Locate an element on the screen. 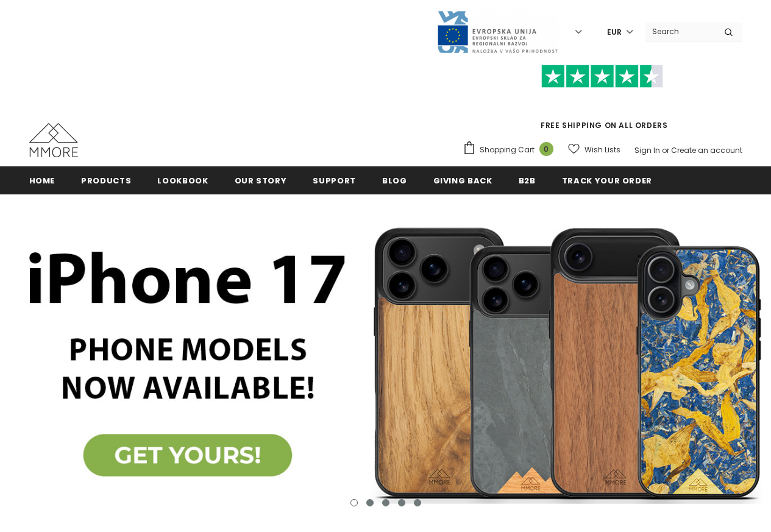 The image size is (771, 532). span: or is located at coordinates (666, 150).